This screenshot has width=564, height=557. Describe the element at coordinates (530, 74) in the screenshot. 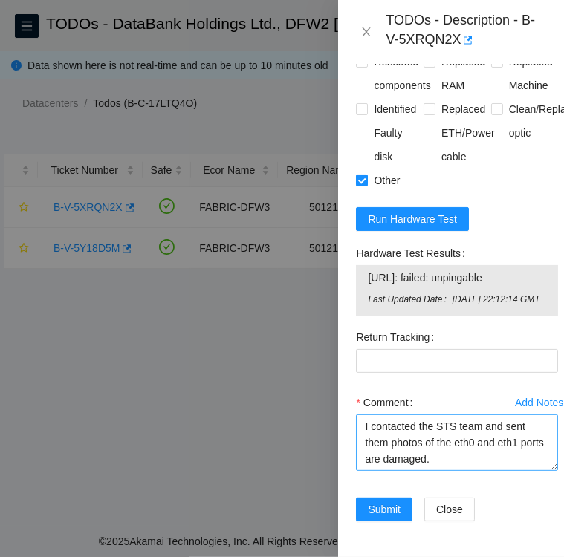

I see `span: Replaced Machine` at that location.